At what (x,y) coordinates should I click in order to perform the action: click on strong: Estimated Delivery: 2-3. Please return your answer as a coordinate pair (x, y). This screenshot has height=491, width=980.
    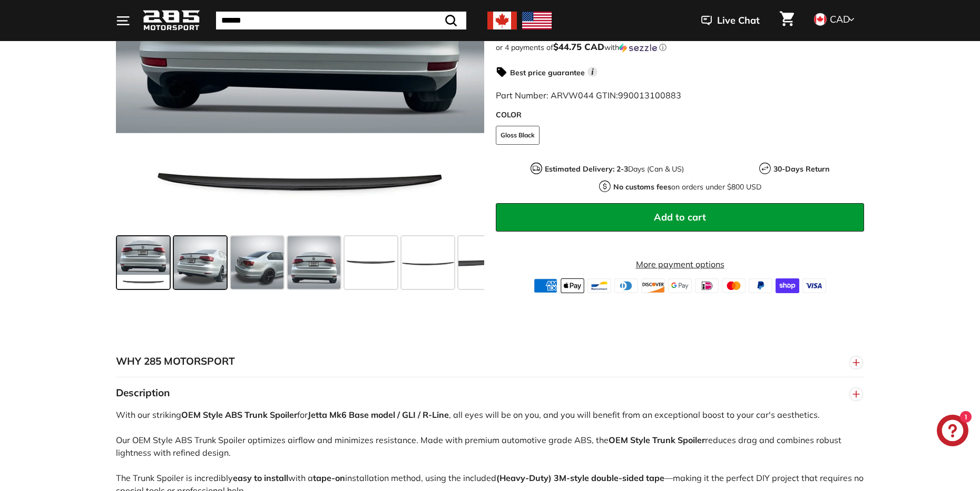
    Looking at the image, I should click on (586, 169).